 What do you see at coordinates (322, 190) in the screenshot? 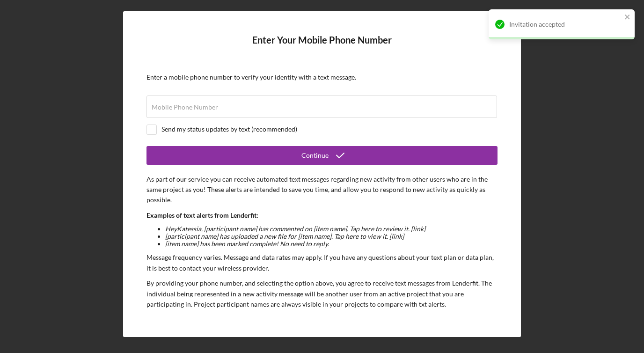
I see `p: As part of our service you can receive automated text messages regarding new activity from other ...` at bounding box center [322, 190].